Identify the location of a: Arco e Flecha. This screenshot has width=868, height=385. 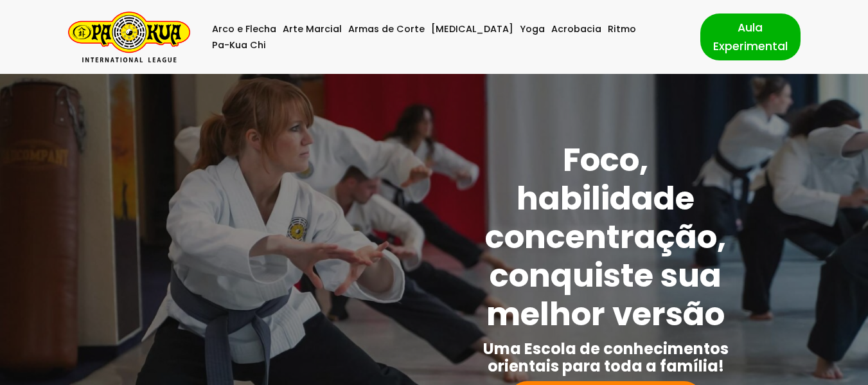
(244, 29).